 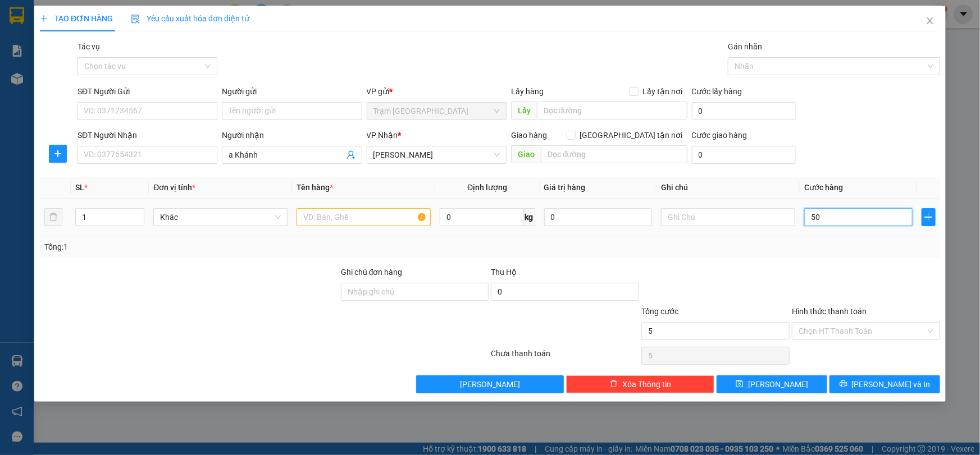 What do you see at coordinates (526, 154) in the screenshot?
I see `span: Giao` at bounding box center [526, 154].